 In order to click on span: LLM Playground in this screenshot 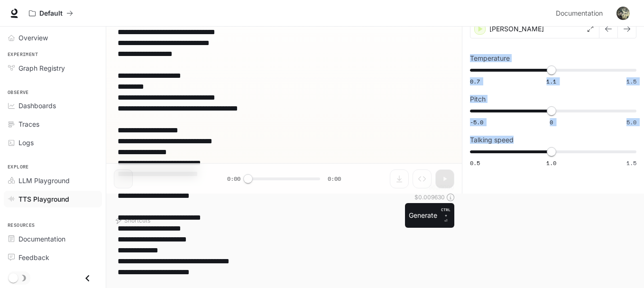, I will do `click(44, 180)`.